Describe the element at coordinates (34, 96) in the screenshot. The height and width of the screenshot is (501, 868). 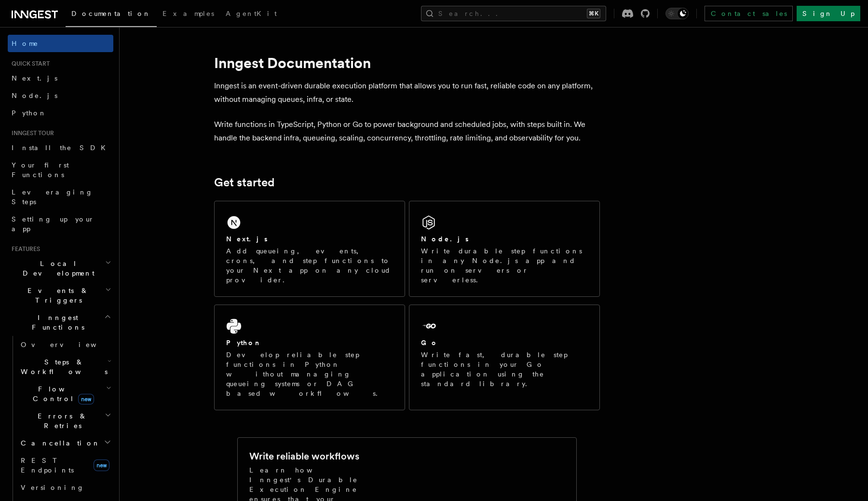
I see `span: Node.js` at that location.